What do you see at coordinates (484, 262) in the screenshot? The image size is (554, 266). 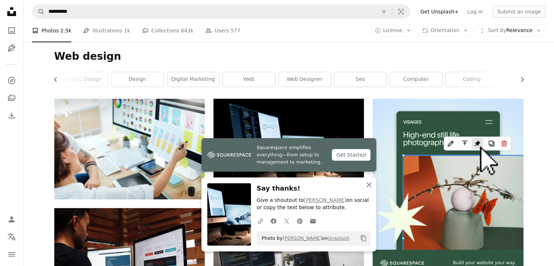 I see `span: Build your website your way.` at bounding box center [484, 262].